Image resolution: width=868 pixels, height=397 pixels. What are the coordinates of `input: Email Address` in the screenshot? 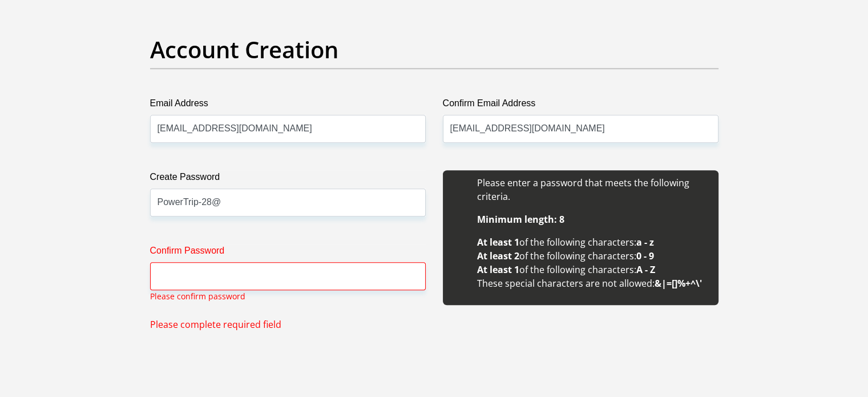 It's located at (288, 128).